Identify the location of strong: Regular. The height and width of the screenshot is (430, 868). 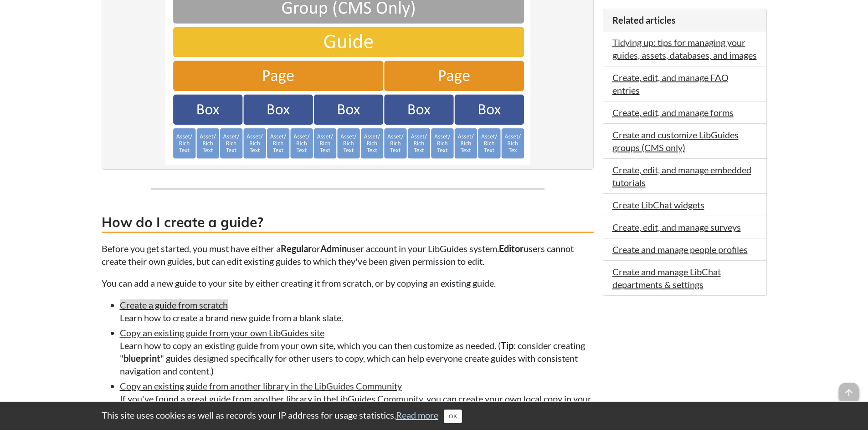
(296, 248).